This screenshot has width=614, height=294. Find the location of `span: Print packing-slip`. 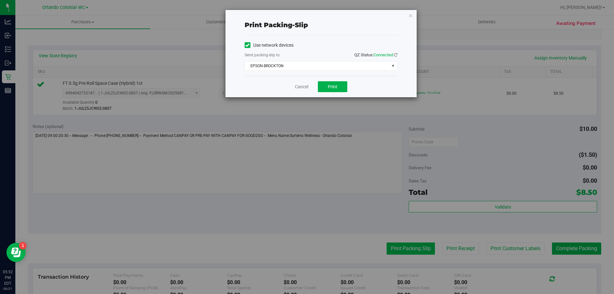

span: Print packing-slip is located at coordinates (277, 25).